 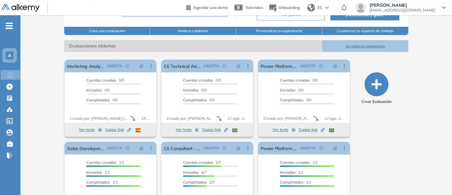 I want to click on button: Onboarding, so click(x=284, y=8).